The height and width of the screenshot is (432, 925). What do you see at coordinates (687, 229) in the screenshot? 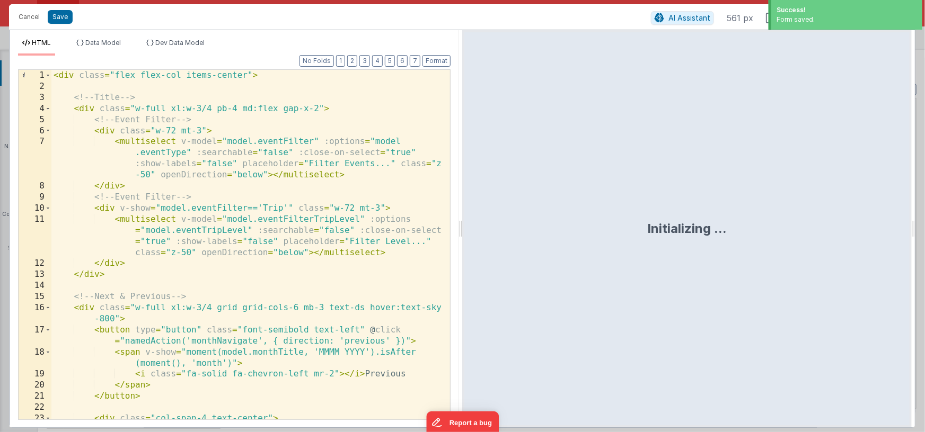
I see `div: Initializing ...` at bounding box center [687, 229].